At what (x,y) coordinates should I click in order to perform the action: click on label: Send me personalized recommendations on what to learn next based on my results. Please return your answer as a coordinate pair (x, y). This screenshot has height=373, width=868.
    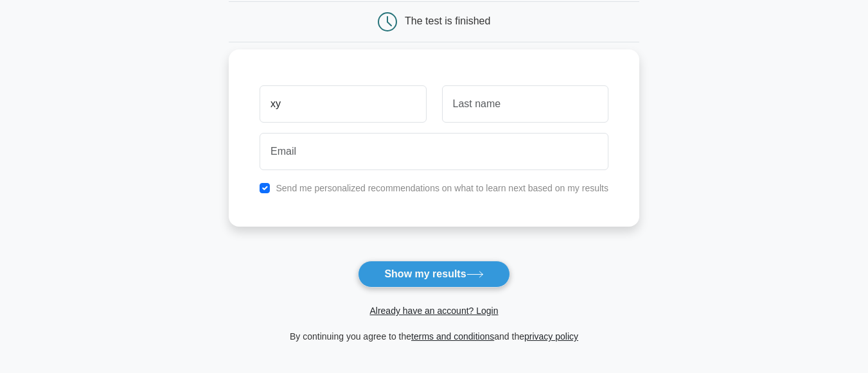
    Looking at the image, I should click on (442, 188).